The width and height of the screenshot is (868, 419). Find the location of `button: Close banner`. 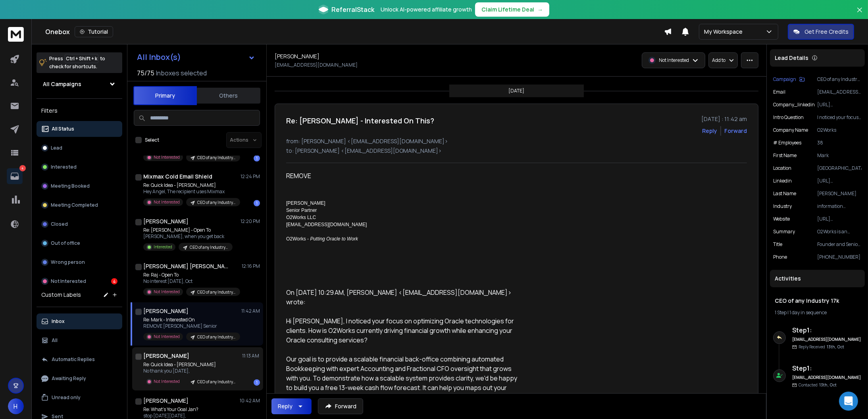

button: Close banner is located at coordinates (859, 14).